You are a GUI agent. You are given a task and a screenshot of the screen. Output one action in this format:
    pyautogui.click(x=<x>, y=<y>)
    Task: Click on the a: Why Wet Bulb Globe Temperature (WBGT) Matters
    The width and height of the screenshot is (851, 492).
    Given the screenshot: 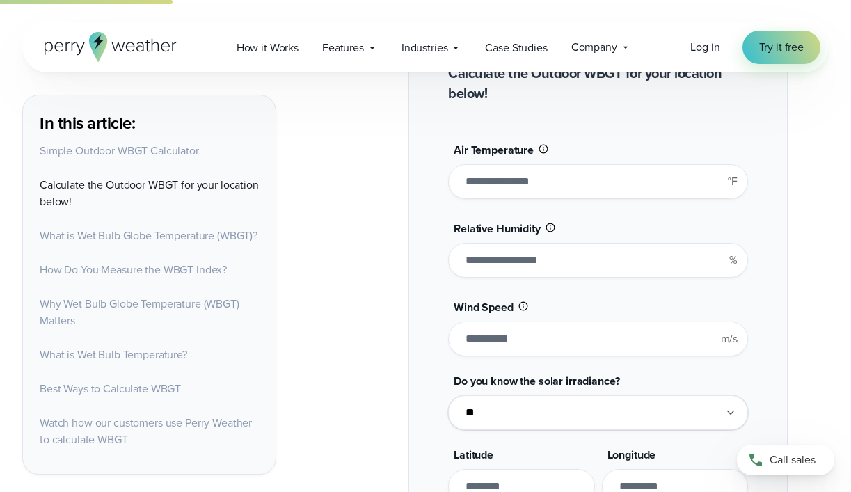 What is the action you would take?
    pyautogui.click(x=139, y=312)
    